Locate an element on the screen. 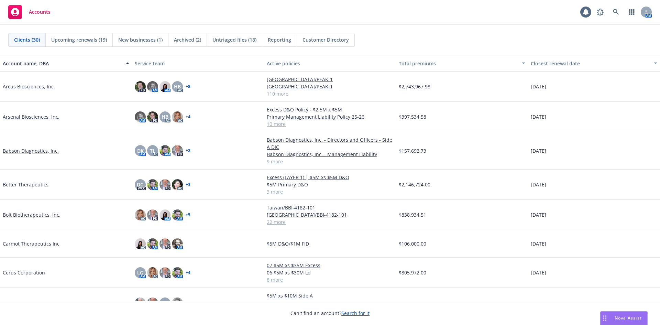  a: + 5 is located at coordinates (188, 215).